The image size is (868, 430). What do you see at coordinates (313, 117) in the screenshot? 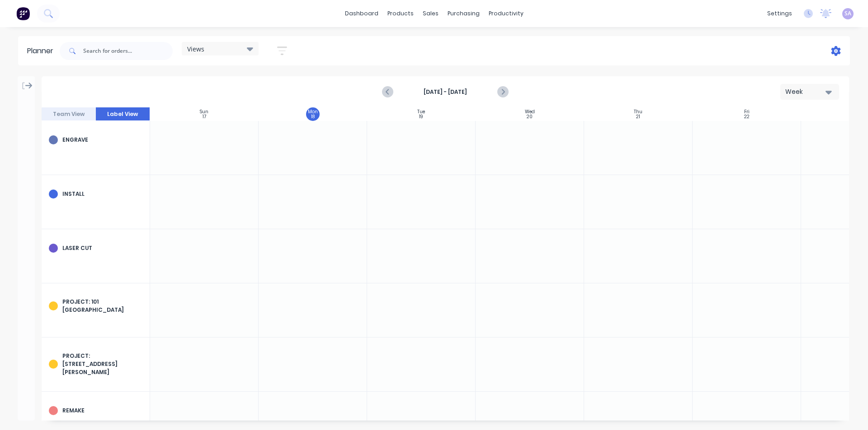
I see `div: 18` at bounding box center [313, 117].